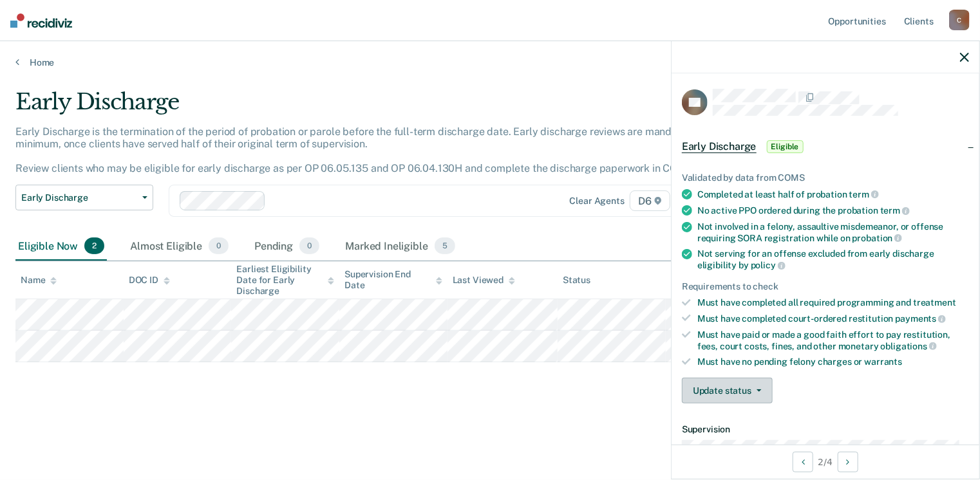 The width and height of the screenshot is (980, 480). What do you see at coordinates (61, 246) in the screenshot?
I see `div: Eligible Now` at bounding box center [61, 246].